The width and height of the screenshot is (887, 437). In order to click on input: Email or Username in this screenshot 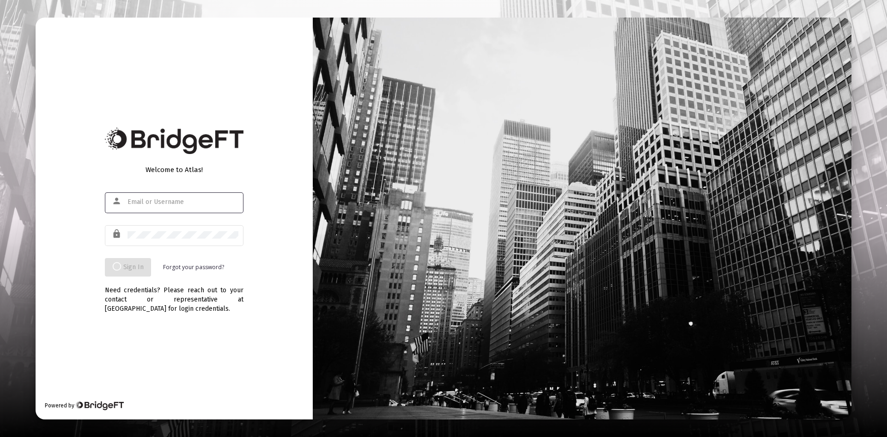, I will do `click(183, 202)`.